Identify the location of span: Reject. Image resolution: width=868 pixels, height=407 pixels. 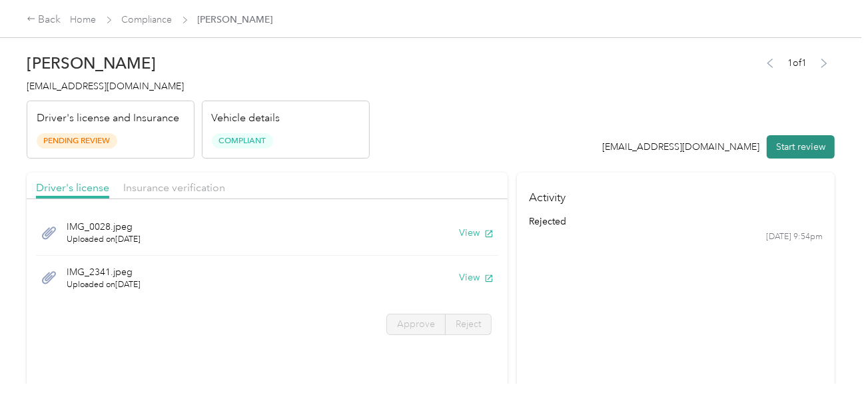
(468, 324).